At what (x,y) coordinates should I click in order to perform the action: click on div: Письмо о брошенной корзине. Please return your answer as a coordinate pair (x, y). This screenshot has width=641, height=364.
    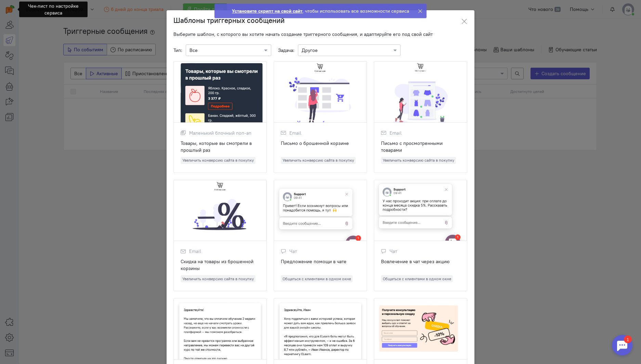
    Looking at the image, I should click on (320, 146).